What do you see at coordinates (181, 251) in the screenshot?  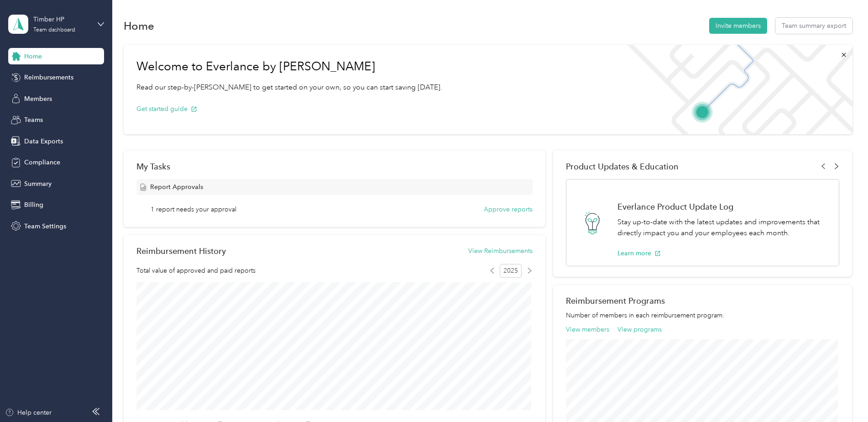 I see `h2: Reimbursement History` at bounding box center [181, 251].